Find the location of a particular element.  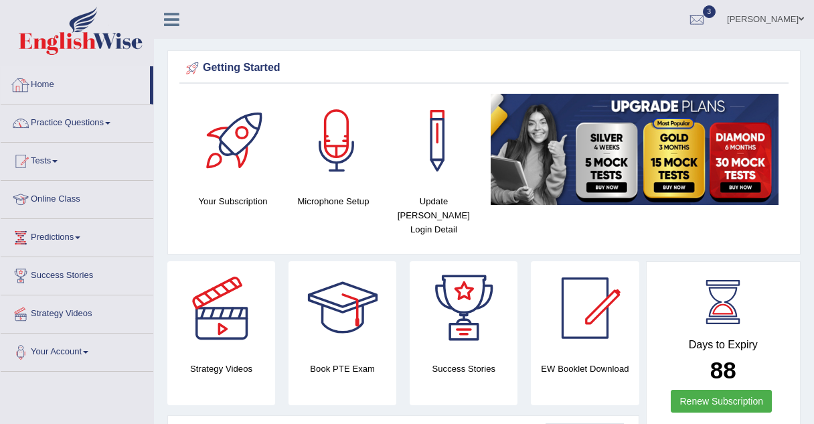

a: Your Account is located at coordinates (77, 350).